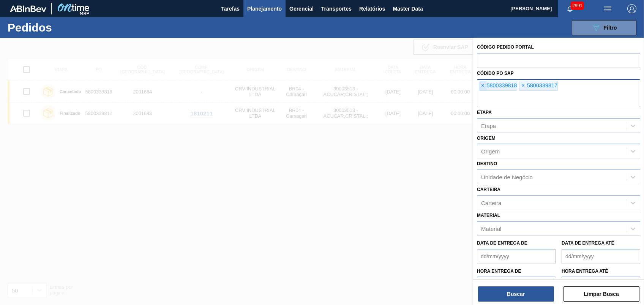 This screenshot has height=305, width=644. I want to click on h1: Pedidos, so click(63, 28).